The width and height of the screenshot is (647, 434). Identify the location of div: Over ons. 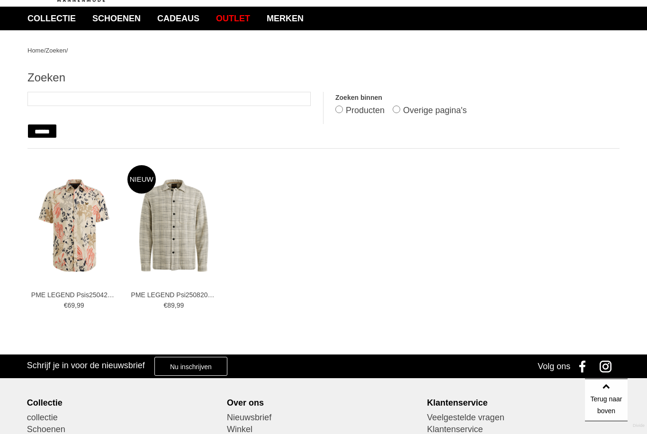
(323, 403).